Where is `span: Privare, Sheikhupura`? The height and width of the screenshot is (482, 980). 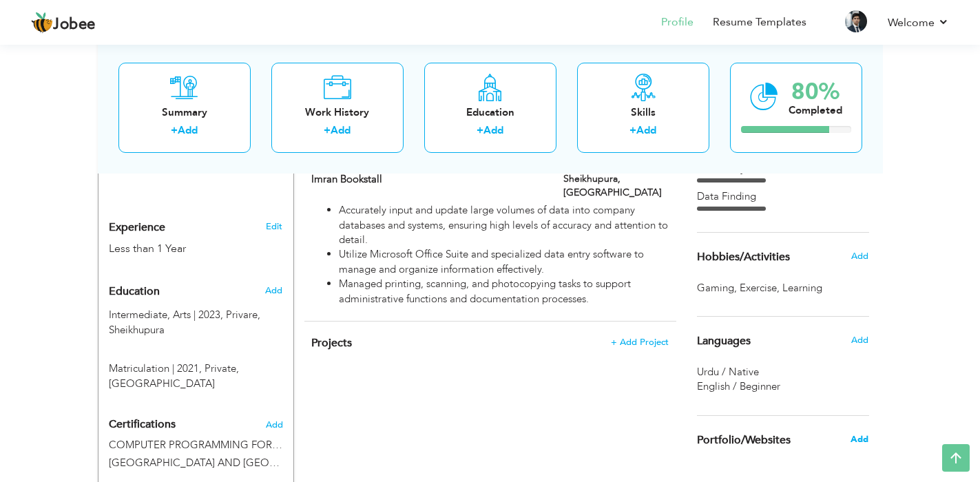 span: Privare, Sheikhupura is located at coordinates (185, 322).